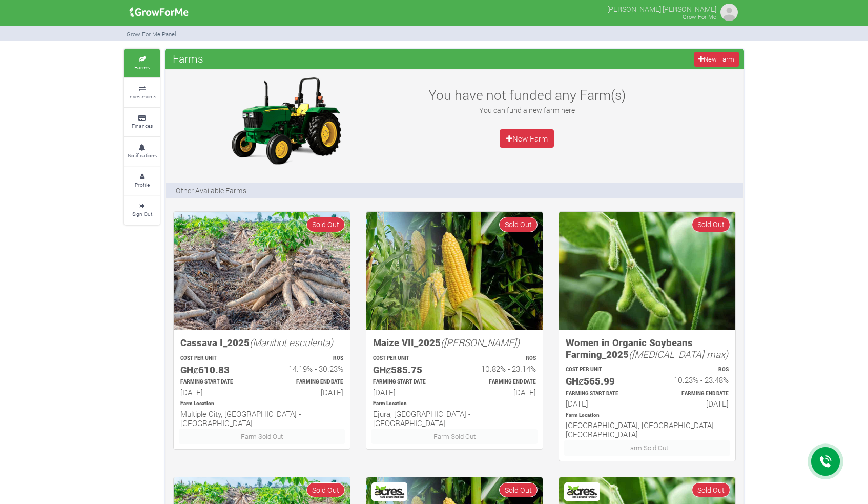  I want to click on h6: 10.82% - 23.14%, so click(499, 368).